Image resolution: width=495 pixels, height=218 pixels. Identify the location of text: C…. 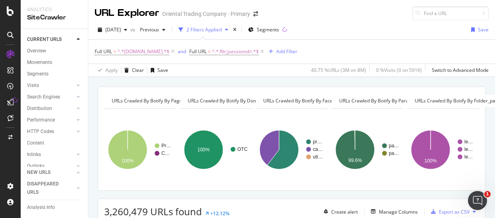
(166, 154).